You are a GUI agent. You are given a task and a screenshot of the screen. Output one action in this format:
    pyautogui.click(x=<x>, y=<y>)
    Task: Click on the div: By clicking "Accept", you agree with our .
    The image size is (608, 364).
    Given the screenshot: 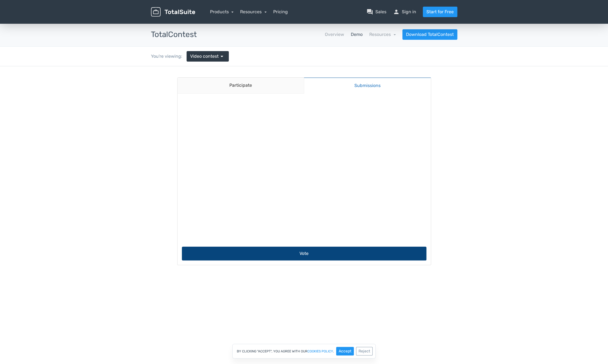 What is the action you would take?
    pyautogui.click(x=304, y=351)
    